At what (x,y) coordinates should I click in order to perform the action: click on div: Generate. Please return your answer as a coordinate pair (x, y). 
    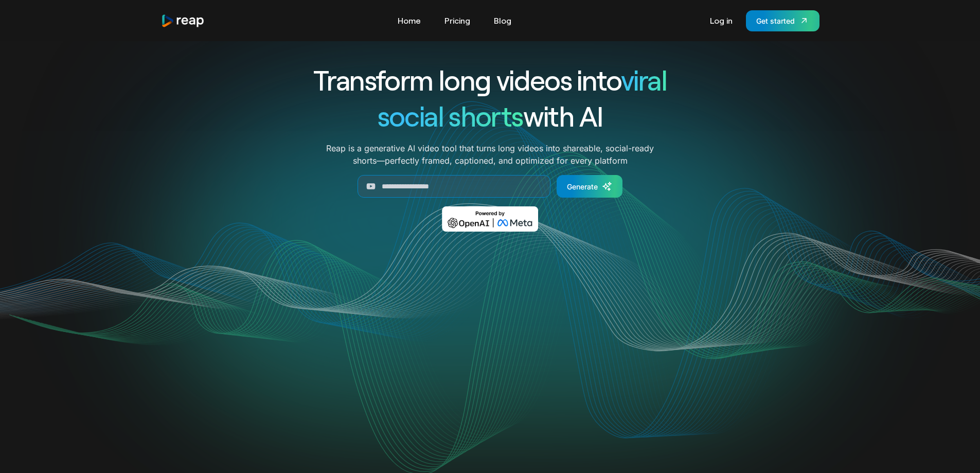
    Looking at the image, I should click on (582, 186).